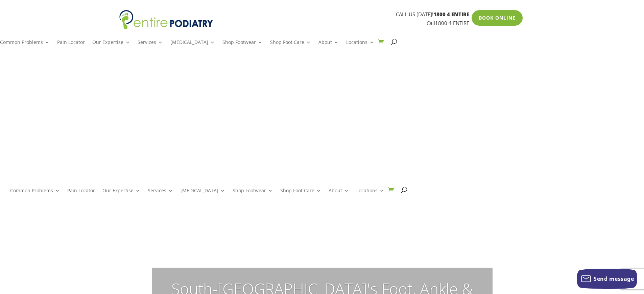 This screenshot has height=294, width=644. I want to click on button: Send message, so click(607, 279).